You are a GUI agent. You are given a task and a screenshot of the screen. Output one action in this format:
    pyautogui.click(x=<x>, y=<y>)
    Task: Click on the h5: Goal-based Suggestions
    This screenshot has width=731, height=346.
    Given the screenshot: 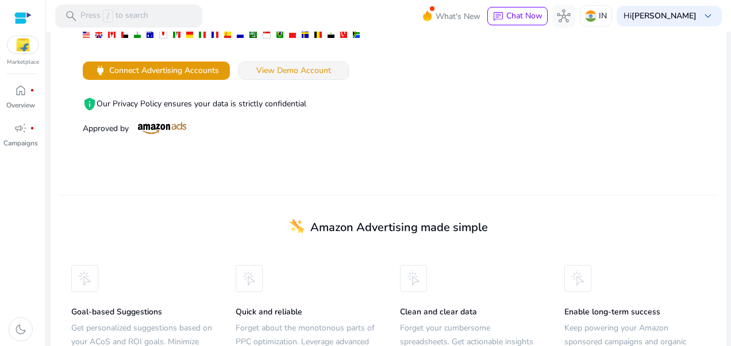 What is the action you would take?
    pyautogui.click(x=142, y=312)
    